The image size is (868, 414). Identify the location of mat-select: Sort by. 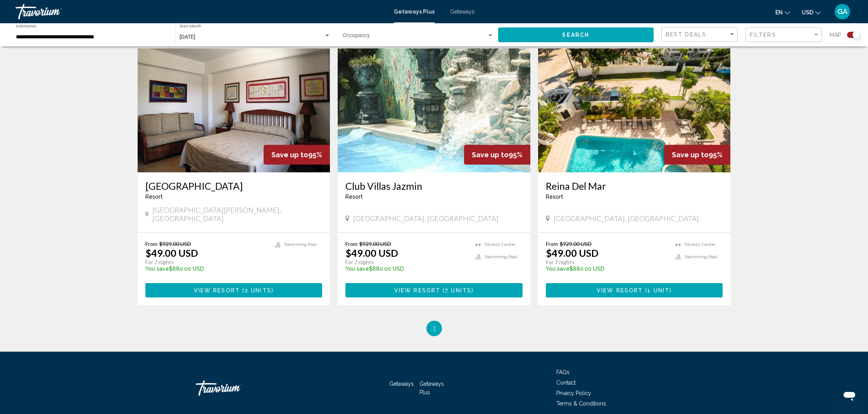
(701, 35).